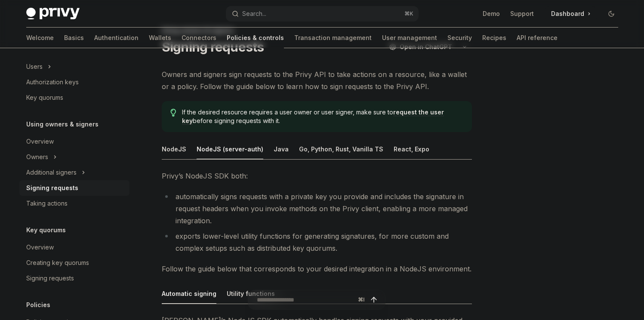 This screenshot has width=644, height=320. I want to click on div: Utility functions, so click(251, 293).